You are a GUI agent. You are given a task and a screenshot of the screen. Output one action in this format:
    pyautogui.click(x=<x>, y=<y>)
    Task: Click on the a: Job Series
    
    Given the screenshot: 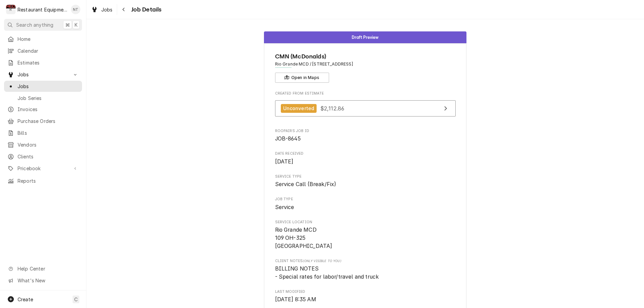 What is the action you would take?
    pyautogui.click(x=43, y=98)
    